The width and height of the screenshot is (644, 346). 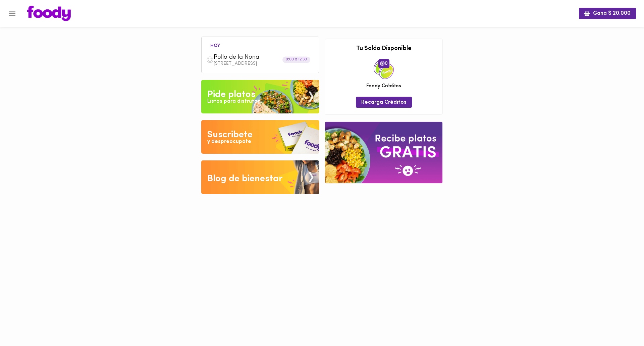 I want to click on div: 9:00 a 12:30, so click(x=296, y=60).